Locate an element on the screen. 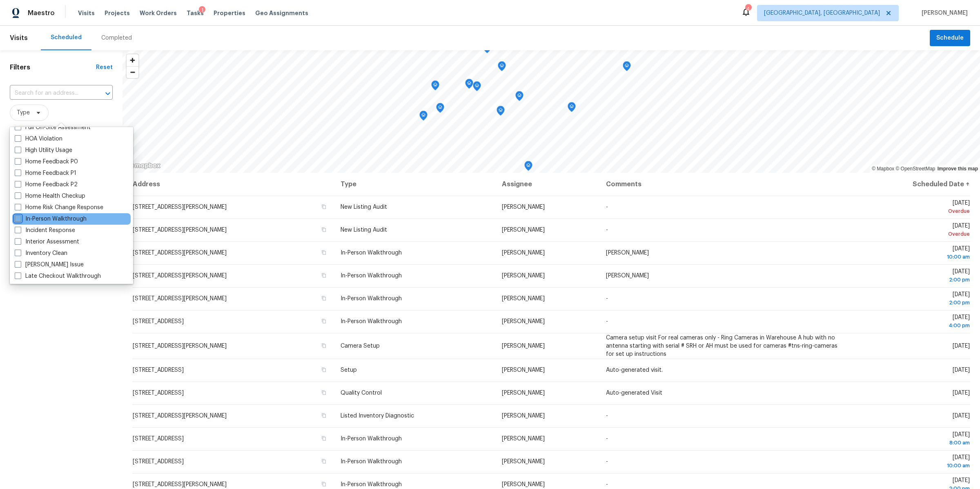  button: Schedule is located at coordinates (949, 38).